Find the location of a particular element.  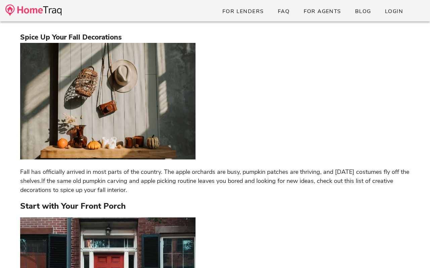

a: For Lenders is located at coordinates (243, 11).